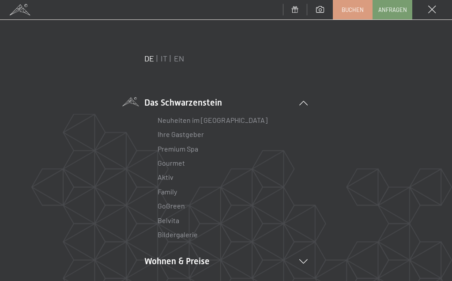 The height and width of the screenshot is (281, 452). Describe the element at coordinates (149, 58) in the screenshot. I see `a: DE` at that location.